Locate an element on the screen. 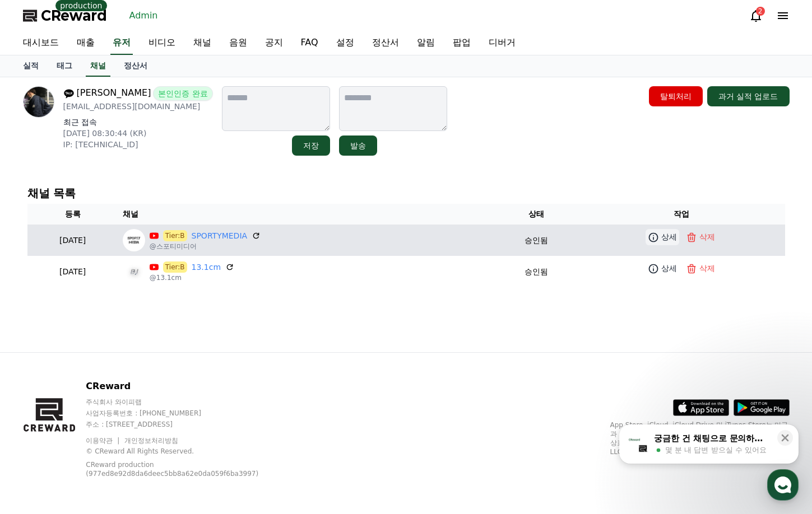 This screenshot has height=514, width=812. span: CReward is located at coordinates (74, 16).